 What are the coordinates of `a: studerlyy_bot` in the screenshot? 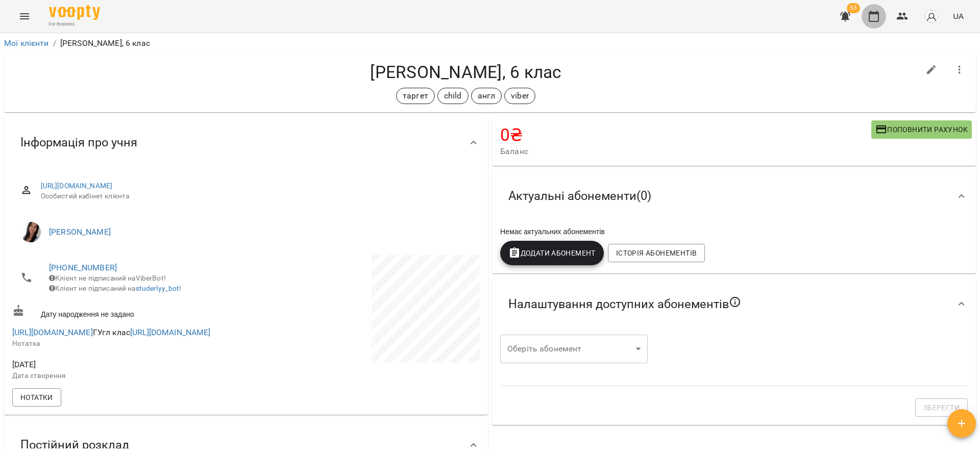 It's located at (158, 289).